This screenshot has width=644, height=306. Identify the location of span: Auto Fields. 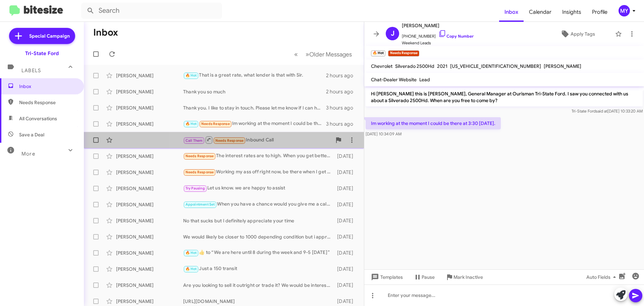
(602, 277).